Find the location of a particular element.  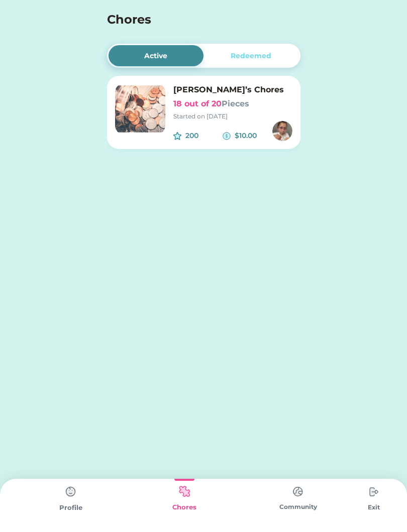

img: image.png is located at coordinates (140, 109).